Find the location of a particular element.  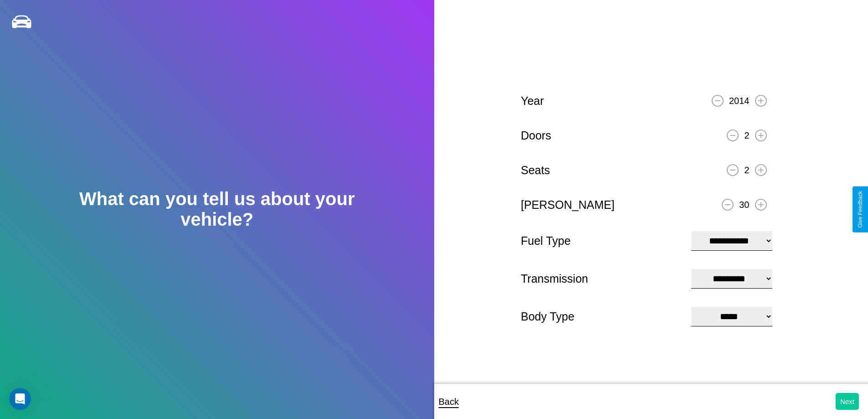

p: Back is located at coordinates (449, 401).